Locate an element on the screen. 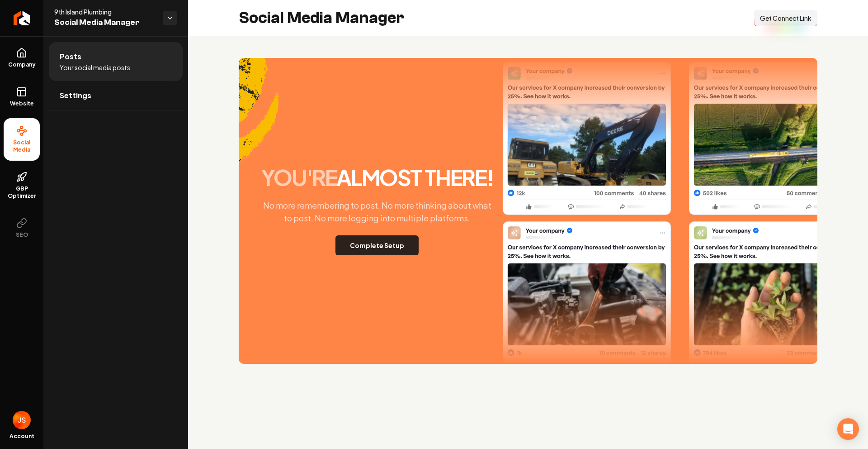 The height and width of the screenshot is (449, 868). span: Settings is located at coordinates (75, 96).